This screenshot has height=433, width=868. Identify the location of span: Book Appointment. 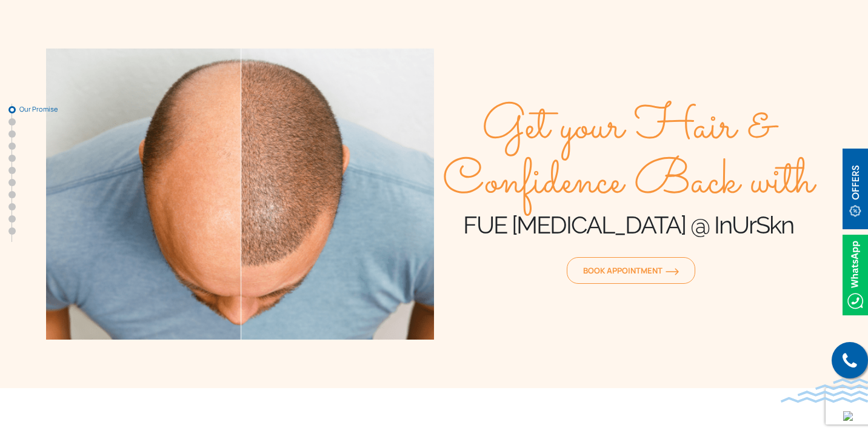
(631, 270).